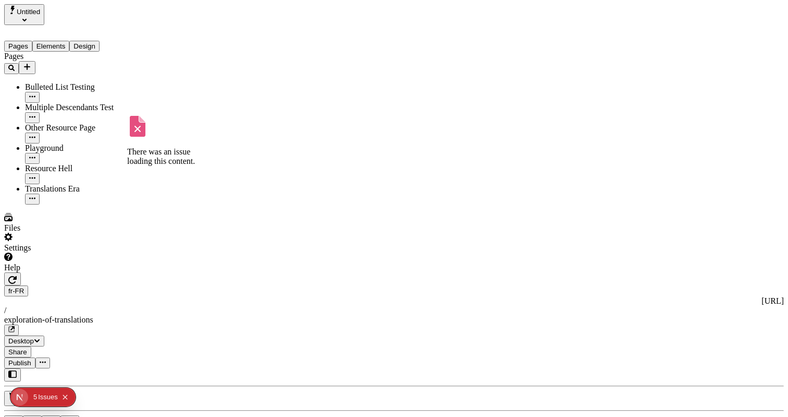 The image size is (788, 417). Describe the element at coordinates (77, 148) in the screenshot. I see `div: Playground` at that location.